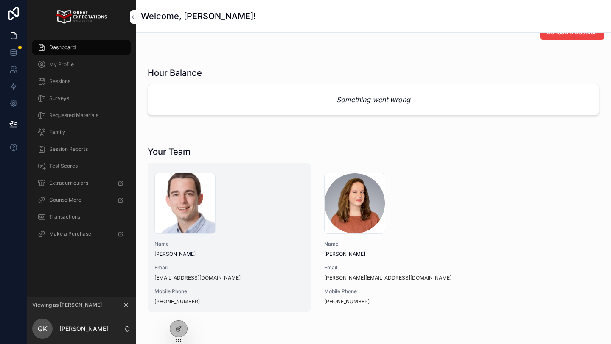 The image size is (611, 344). Describe the element at coordinates (81, 64) in the screenshot. I see `a: My Profile` at that location.